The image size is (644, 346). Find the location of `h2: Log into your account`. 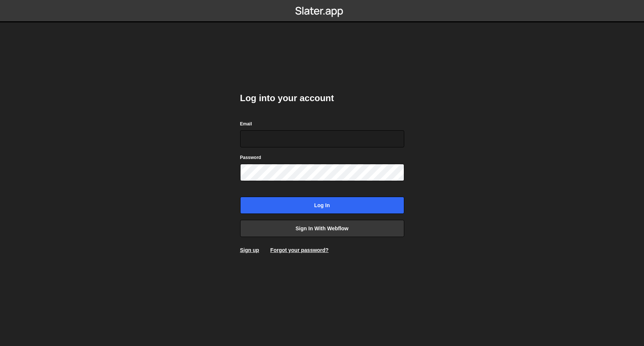

h2: Log into your account is located at coordinates (322, 98).